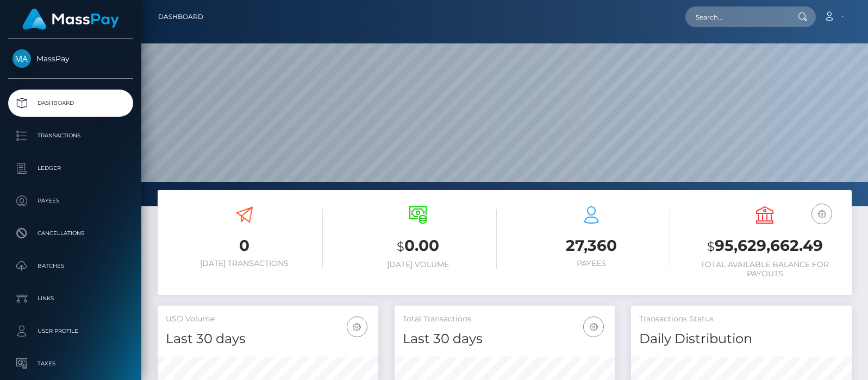 Image resolution: width=868 pixels, height=380 pixels. What do you see at coordinates (71, 135) in the screenshot?
I see `p: Transactions` at bounding box center [71, 135].